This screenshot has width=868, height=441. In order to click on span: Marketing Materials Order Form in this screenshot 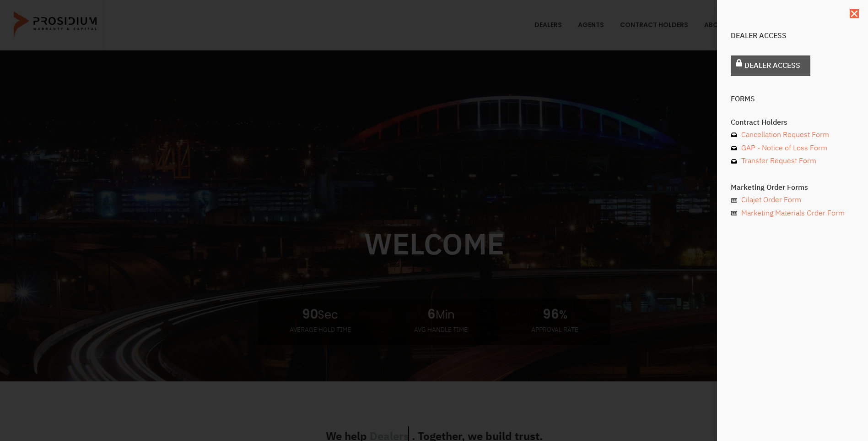, I will do `click(792, 213)`.